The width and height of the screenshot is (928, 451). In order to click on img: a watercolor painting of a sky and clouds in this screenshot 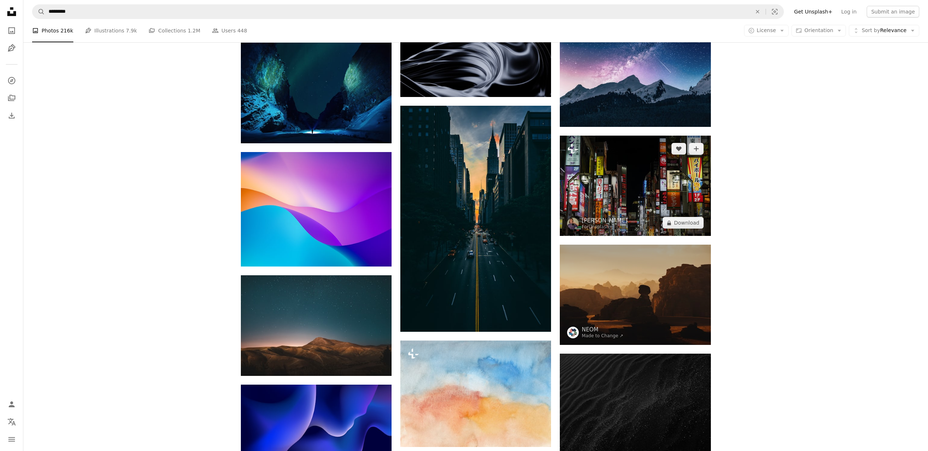, I will do `click(475, 394)`.